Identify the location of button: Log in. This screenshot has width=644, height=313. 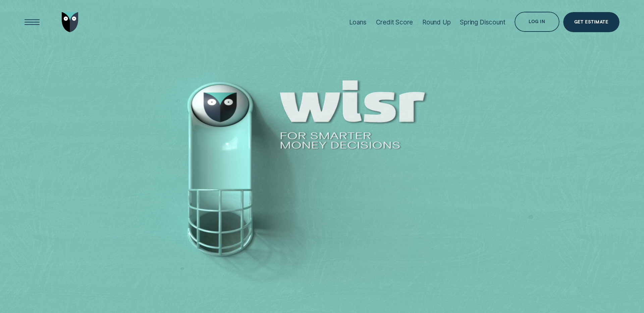
(537, 22).